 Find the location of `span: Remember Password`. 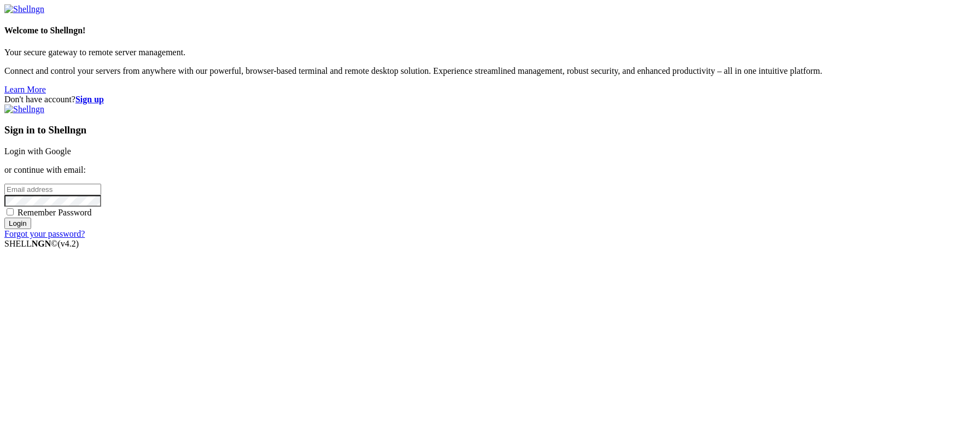

span: Remember Password is located at coordinates (55, 212).